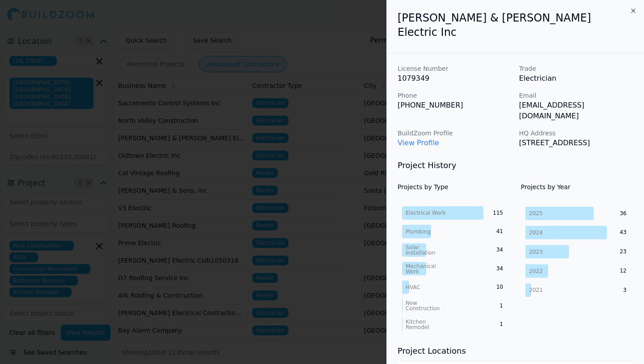  I want to click on tspan: 2023, so click(536, 251).